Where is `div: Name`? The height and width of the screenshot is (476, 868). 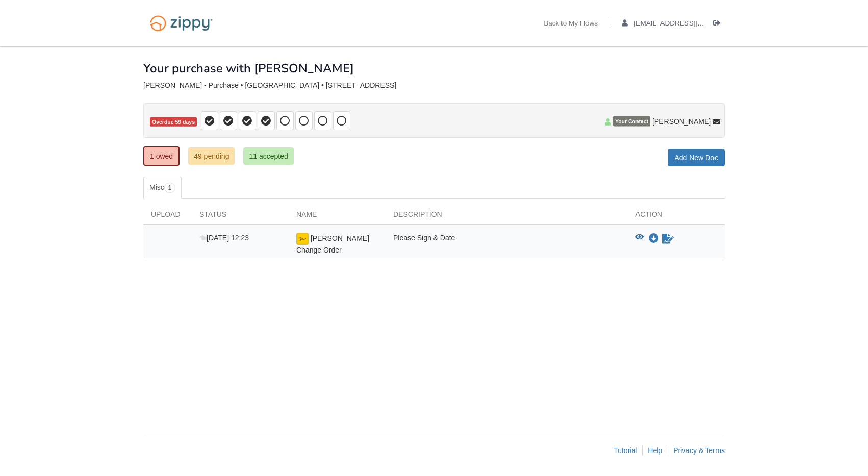 div: Name is located at coordinates (337, 217).